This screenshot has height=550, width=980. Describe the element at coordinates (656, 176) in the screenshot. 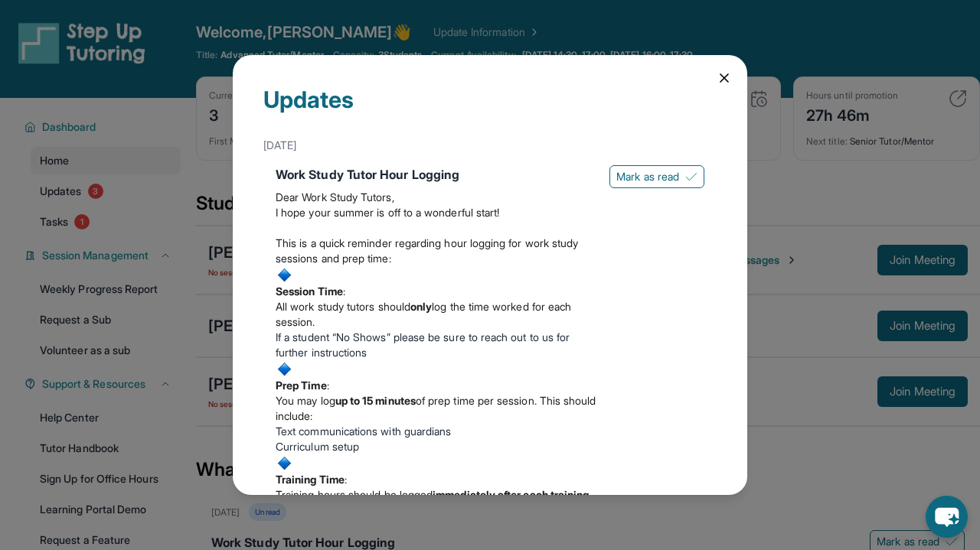

I see `button: Mark as read` at that location.